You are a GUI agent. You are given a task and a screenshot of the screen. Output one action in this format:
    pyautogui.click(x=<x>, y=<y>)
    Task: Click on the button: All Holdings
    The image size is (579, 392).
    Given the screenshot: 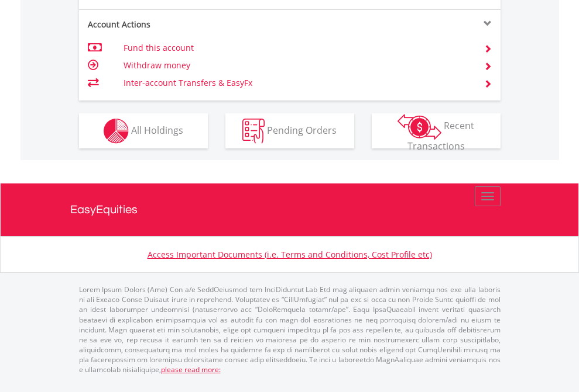 What is the action you would take?
    pyautogui.click(x=144, y=131)
    